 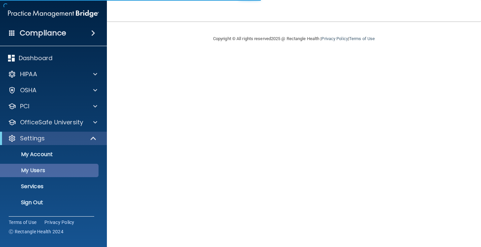 What do you see at coordinates (43, 33) in the screenshot?
I see `h4: Compliance` at bounding box center [43, 33].